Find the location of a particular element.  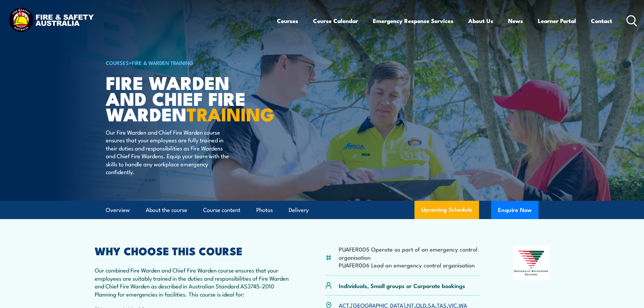

a: COURSES is located at coordinates (117, 62).